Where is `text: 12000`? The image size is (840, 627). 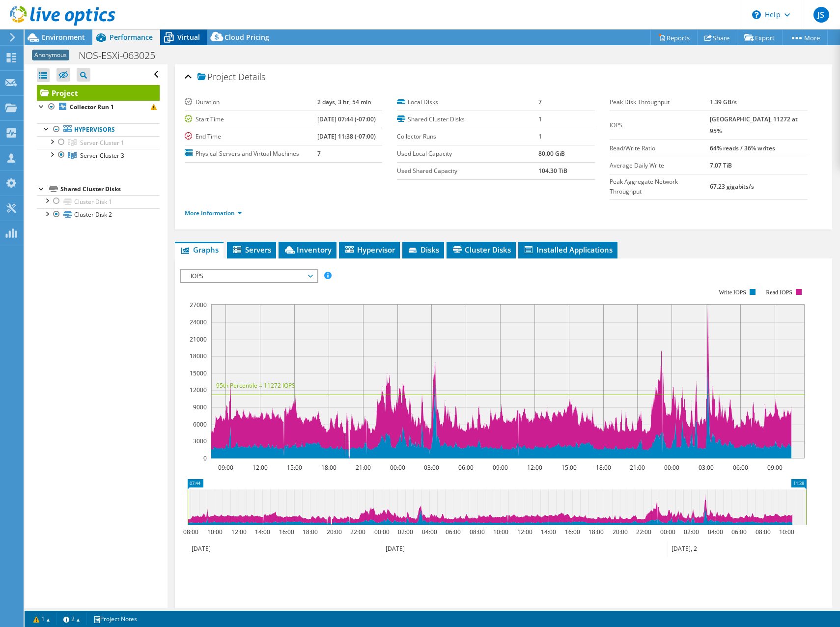
text: 12000 is located at coordinates (198, 389).